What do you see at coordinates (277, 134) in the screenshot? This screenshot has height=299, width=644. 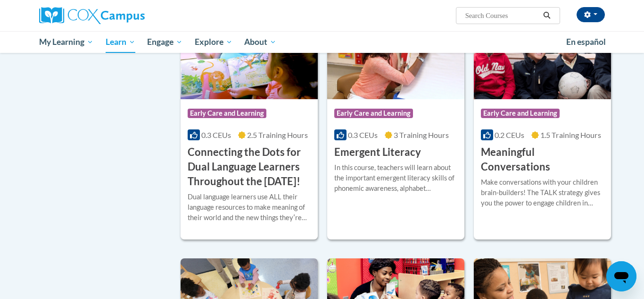 I see `span: 2.5 Training Hours` at bounding box center [277, 134].